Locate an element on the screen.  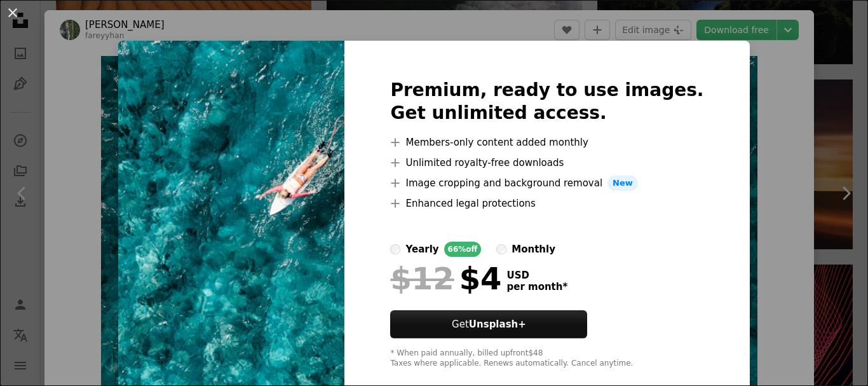
li: Enhanced legal protections is located at coordinates (546, 203).